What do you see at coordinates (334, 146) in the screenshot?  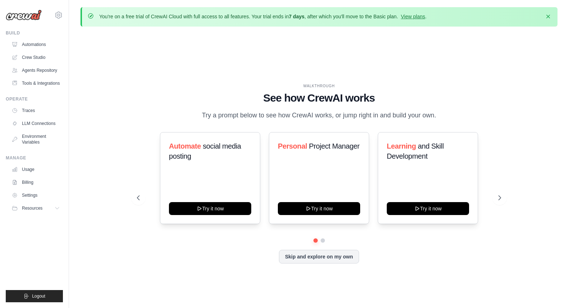 I see `span: Project Manager` at bounding box center [334, 146].